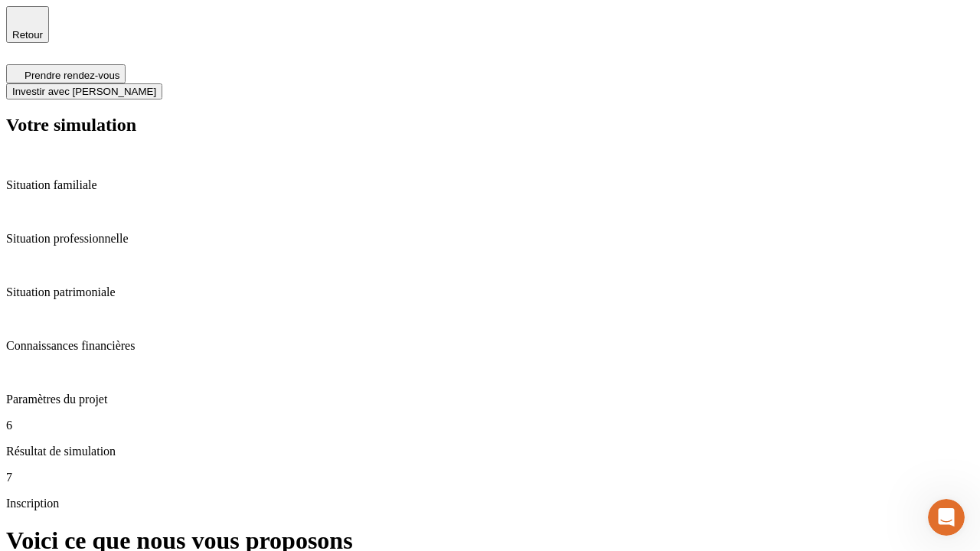 The width and height of the screenshot is (980, 551). Describe the element at coordinates (28, 24) in the screenshot. I see `button: Retour` at that location.